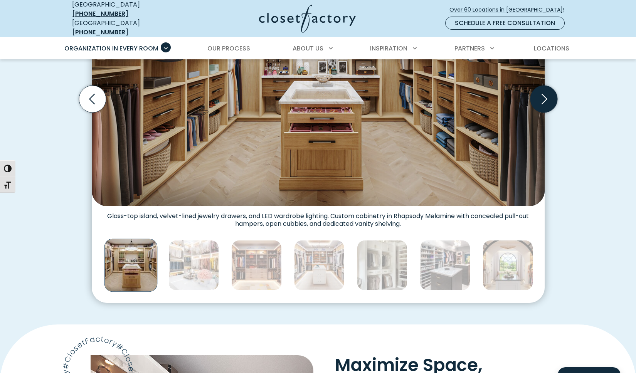 The height and width of the screenshot is (373, 636). I want to click on span: Partners, so click(469, 48).